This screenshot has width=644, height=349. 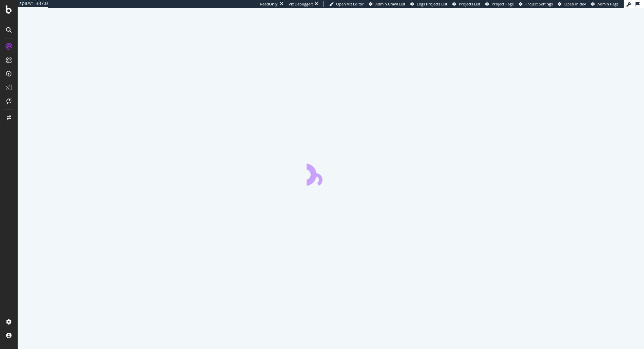 What do you see at coordinates (539, 4) in the screenshot?
I see `span: Project Settings` at bounding box center [539, 4].